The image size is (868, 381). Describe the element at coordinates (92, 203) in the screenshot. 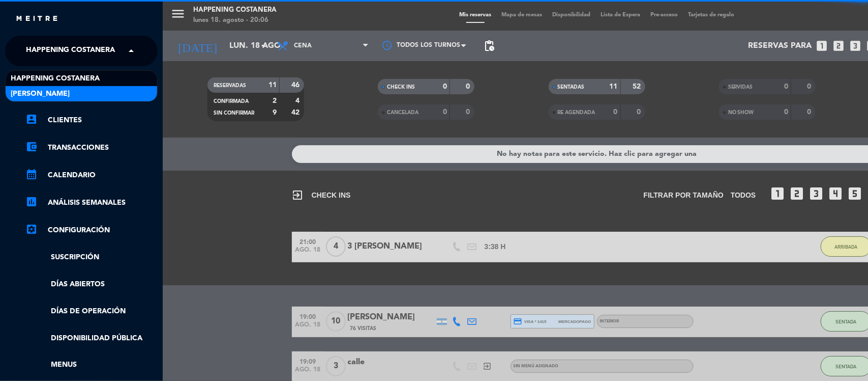

I see `a: assessmentANÁLISIS SEMANALES` at that location.